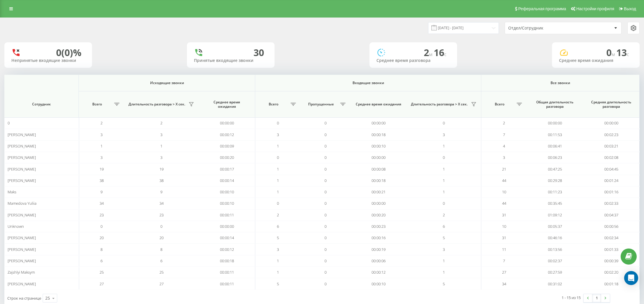  What do you see at coordinates (611, 180) in the screenshot?
I see `td: 00:01:24` at bounding box center [611, 180].